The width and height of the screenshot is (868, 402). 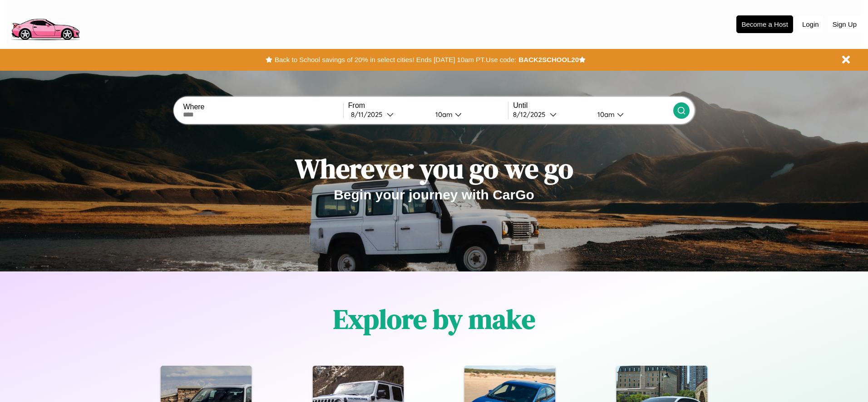 What do you see at coordinates (811, 24) in the screenshot?
I see `button: Login` at bounding box center [811, 24].